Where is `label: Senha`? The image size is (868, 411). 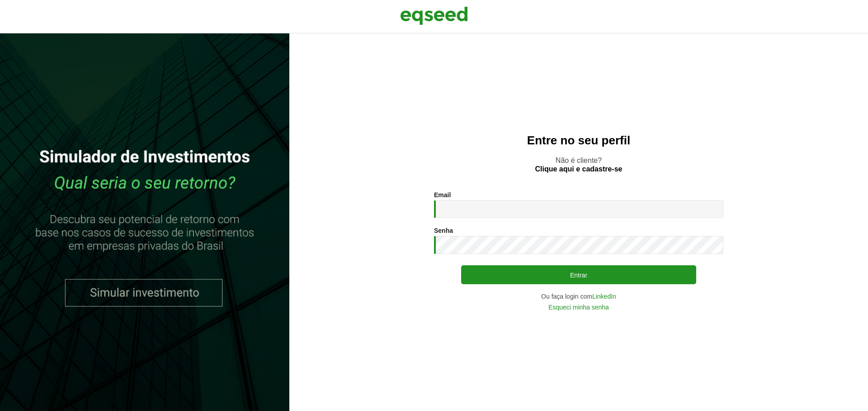 label: Senha is located at coordinates (443, 231).